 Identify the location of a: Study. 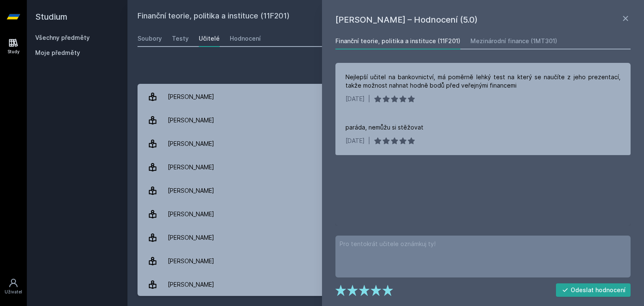
(14, 46).